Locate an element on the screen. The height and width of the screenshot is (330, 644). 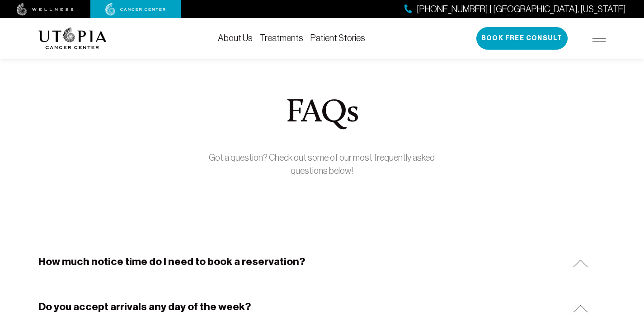
img: cancer center is located at coordinates (136, 9).